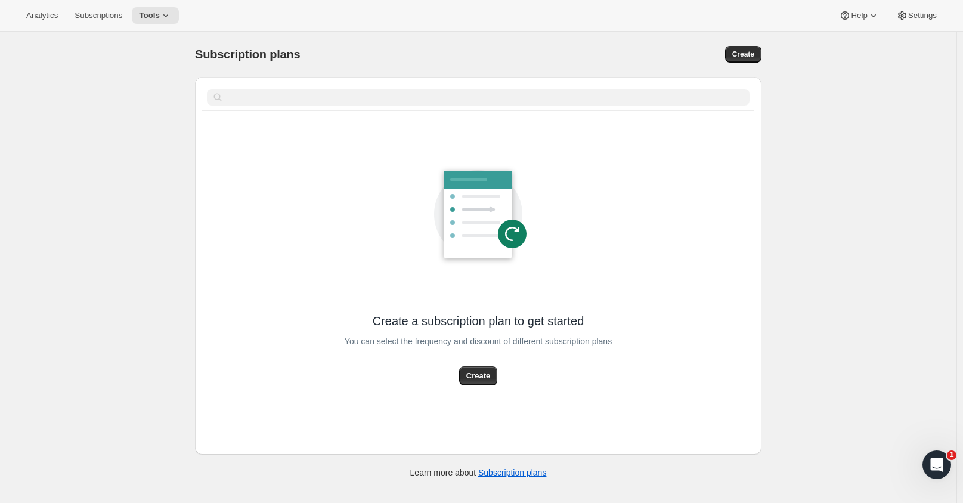 The width and height of the screenshot is (963, 503). What do you see at coordinates (859, 16) in the screenshot?
I see `button: Help` at bounding box center [859, 16].